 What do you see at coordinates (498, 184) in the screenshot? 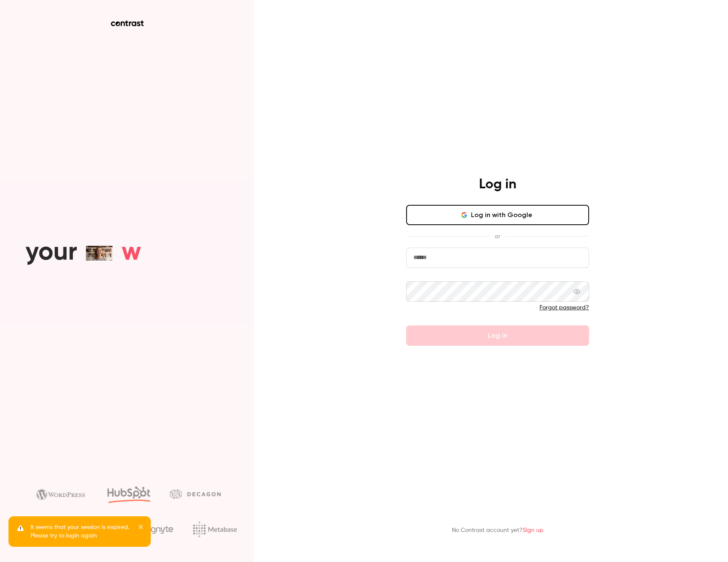
I see `h4: Log in` at bounding box center [498, 184].